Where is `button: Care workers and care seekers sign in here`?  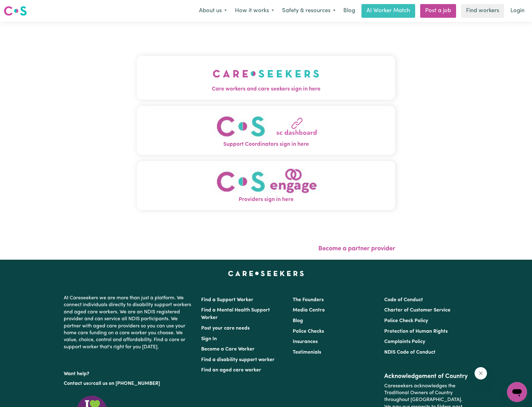
button: Care workers and care seekers sign in here is located at coordinates (266, 78).